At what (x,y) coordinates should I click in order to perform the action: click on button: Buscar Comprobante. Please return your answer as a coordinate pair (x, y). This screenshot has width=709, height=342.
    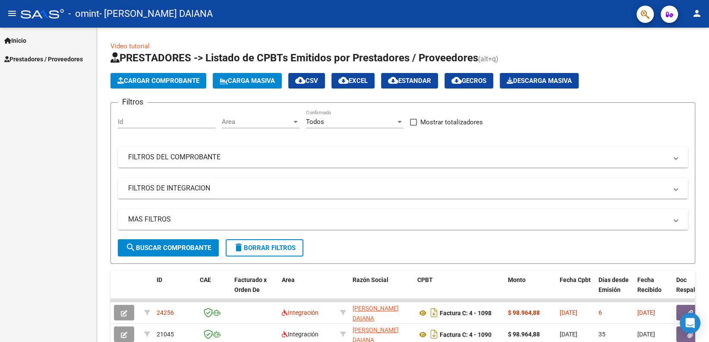
    Looking at the image, I should click on (168, 248).